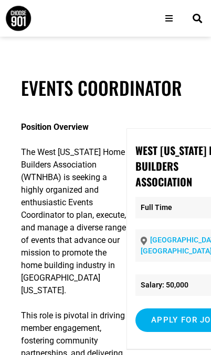 The height and width of the screenshot is (355, 211). What do you see at coordinates (54, 127) in the screenshot?
I see `strong: Position Overview` at bounding box center [54, 127].